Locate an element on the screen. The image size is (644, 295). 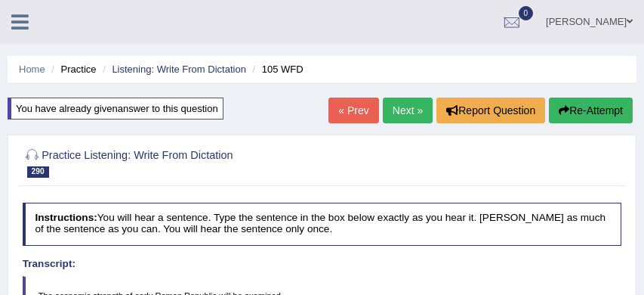
b: Instructions: is located at coordinates (65, 217).